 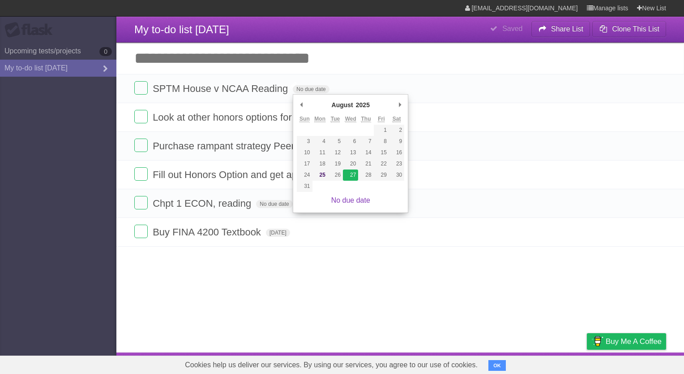 I want to click on span: Purchase rampant strategy PeerDoc for FINA4920, so click(x=264, y=146).